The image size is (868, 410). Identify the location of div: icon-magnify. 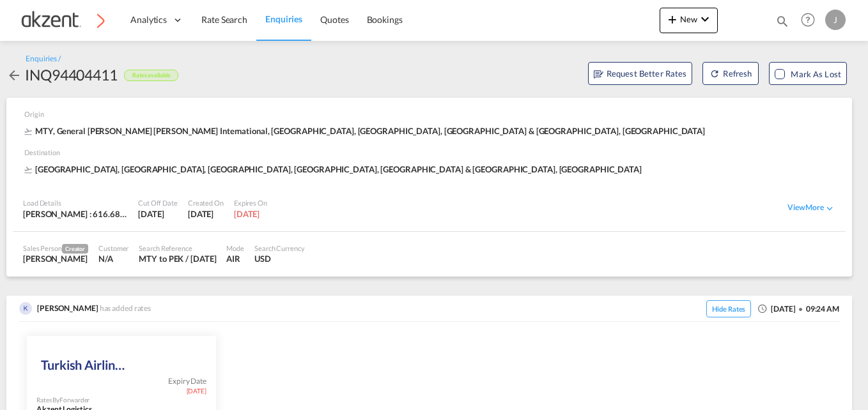
(782, 23).